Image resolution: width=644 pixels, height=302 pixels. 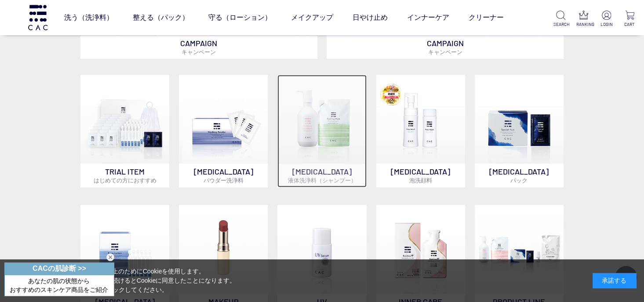 What do you see at coordinates (421, 119) in the screenshot?
I see `img: 泡洗顔料` at bounding box center [421, 119].